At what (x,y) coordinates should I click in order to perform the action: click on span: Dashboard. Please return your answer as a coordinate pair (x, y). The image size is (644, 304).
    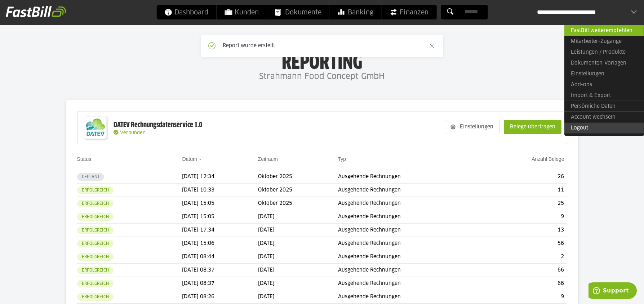
    Looking at the image, I should click on (186, 12).